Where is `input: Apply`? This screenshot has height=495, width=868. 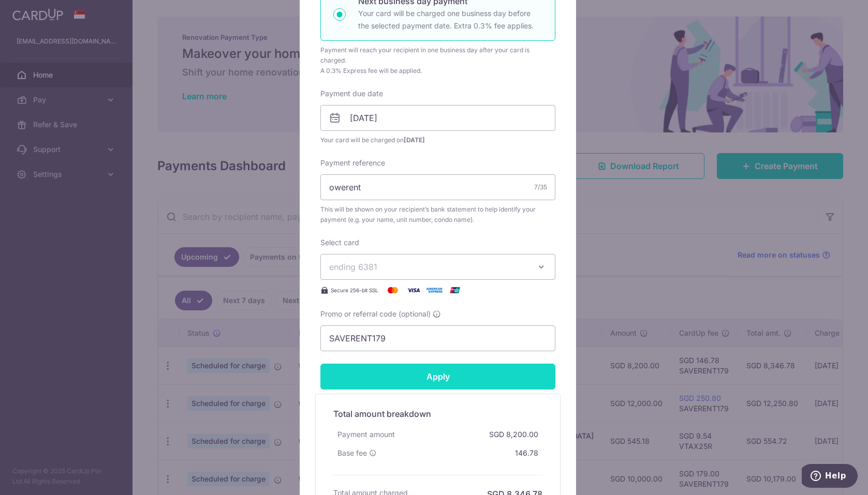
input: Apply is located at coordinates (438, 376).